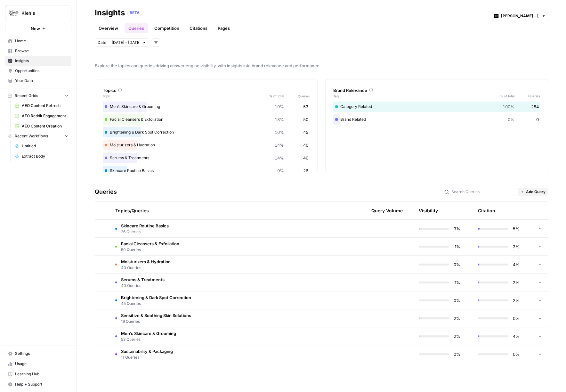  Describe the element at coordinates (156, 315) in the screenshot. I see `span: Sensitive & Soothing Skin Solutions` at that location.